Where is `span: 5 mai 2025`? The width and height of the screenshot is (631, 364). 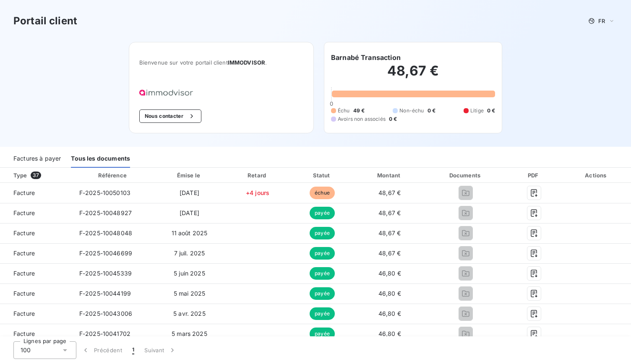
span: 5 mai 2025 is located at coordinates (189, 293).